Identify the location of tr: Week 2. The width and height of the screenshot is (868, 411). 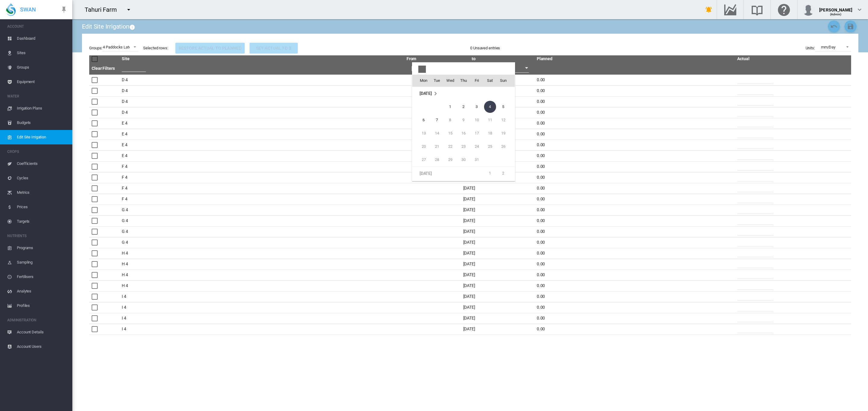
(463, 120).